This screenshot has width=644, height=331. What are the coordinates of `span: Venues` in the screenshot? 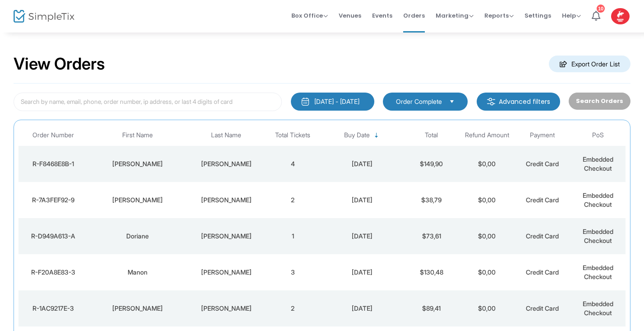 It's located at (350, 15).